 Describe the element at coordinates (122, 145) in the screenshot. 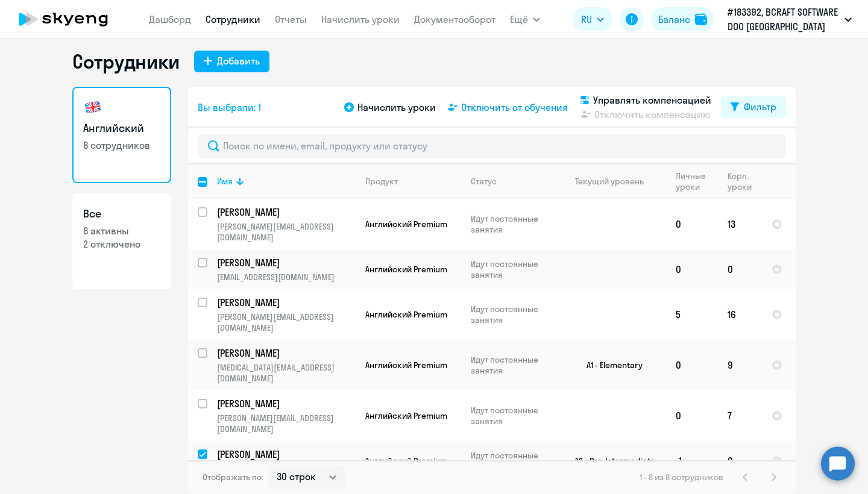

I see `p: 8 сотрудников` at that location.